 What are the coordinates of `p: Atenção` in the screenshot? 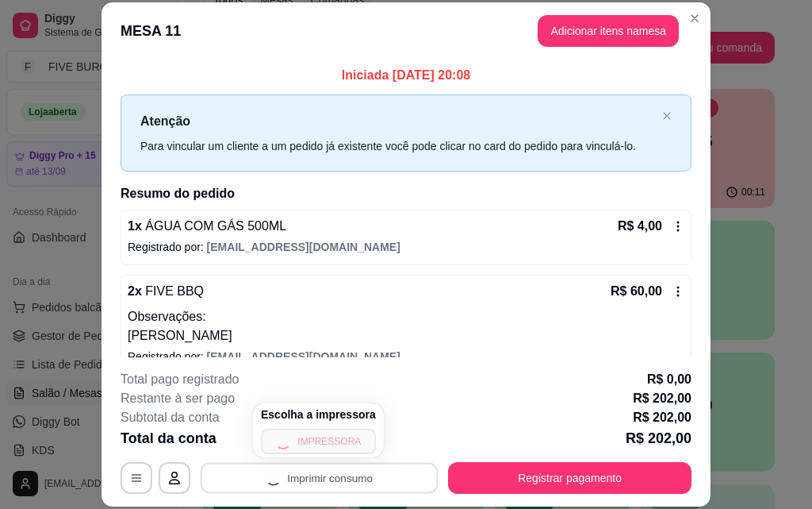 It's located at (398, 120).